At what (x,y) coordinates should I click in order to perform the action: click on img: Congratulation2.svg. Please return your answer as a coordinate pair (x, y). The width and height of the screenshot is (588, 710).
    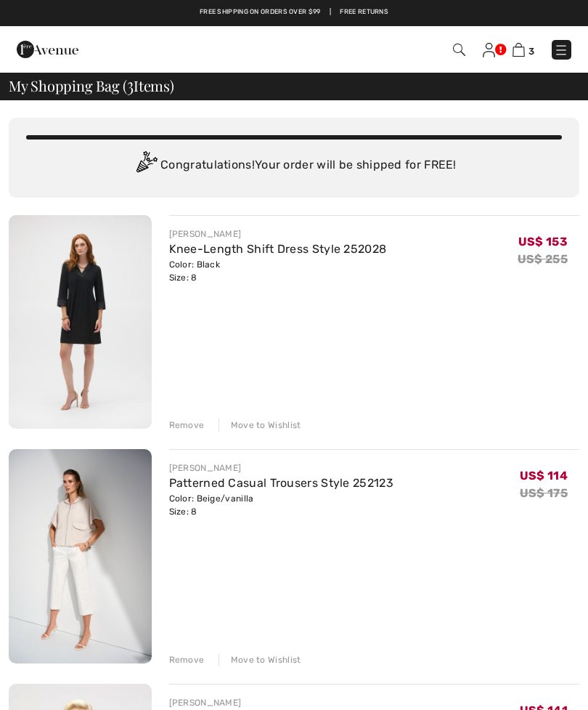
    Looking at the image, I should click on (146, 166).